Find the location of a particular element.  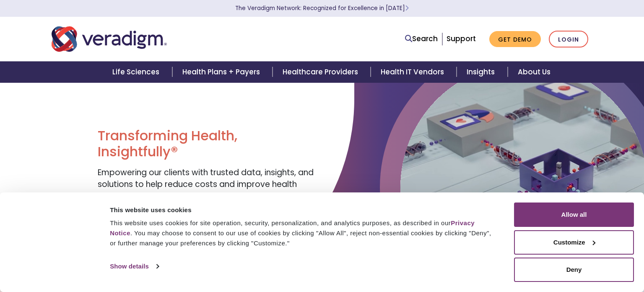

img: Veradigm logo is located at coordinates (109, 39).